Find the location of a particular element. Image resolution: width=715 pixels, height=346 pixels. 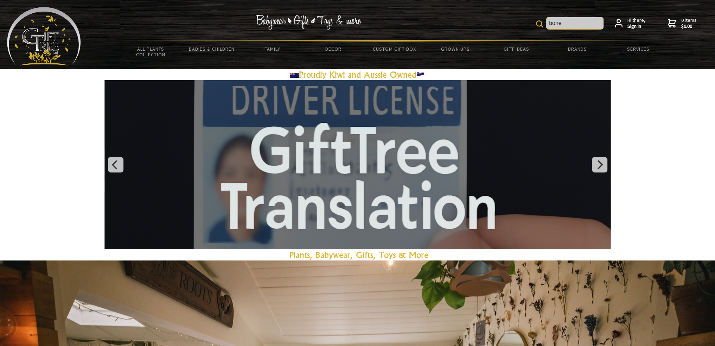

a: Grown Ups is located at coordinates (455, 49).